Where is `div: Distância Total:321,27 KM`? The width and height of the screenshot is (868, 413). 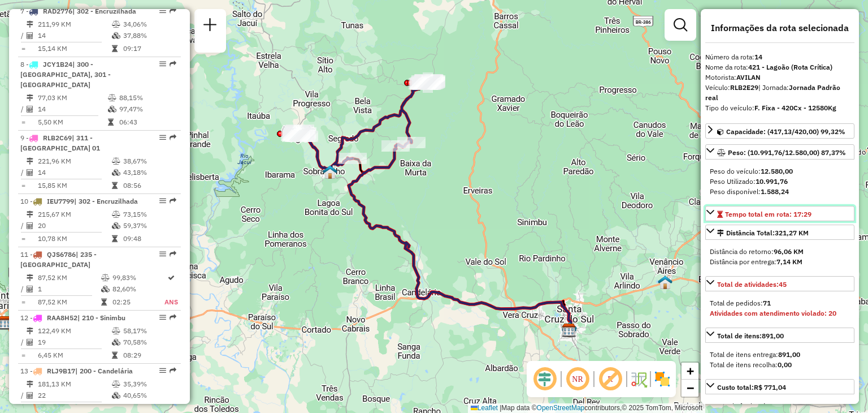
div: Distância Total:321,27 KM is located at coordinates (779, 257).